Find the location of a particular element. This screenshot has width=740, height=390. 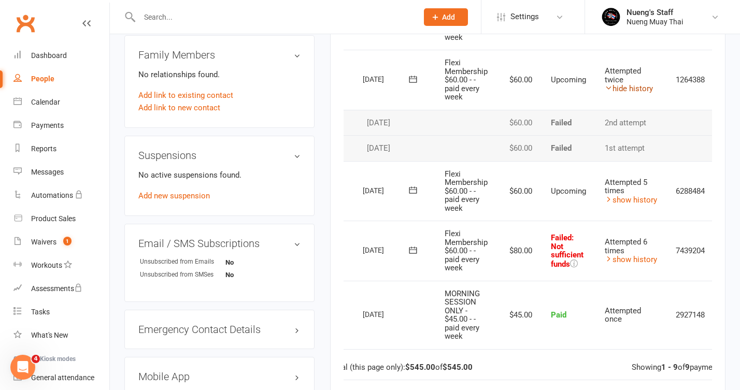

h3: Emergency Contact Details is located at coordinates (219, 330).